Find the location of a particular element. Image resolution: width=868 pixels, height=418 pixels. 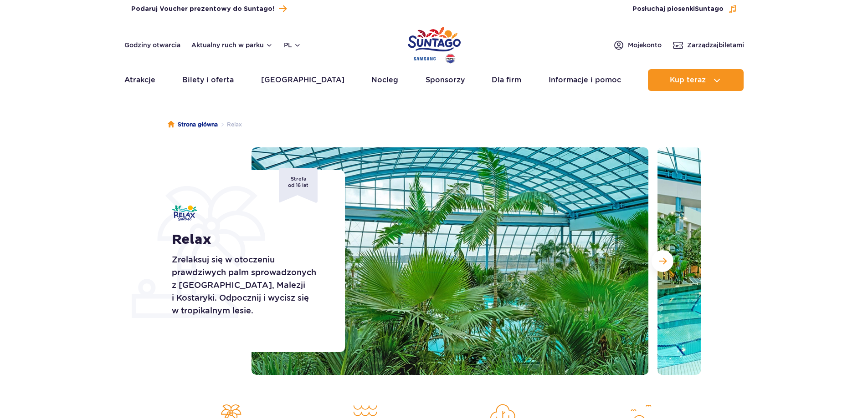

button: Następny slajd is located at coordinates (662, 261).